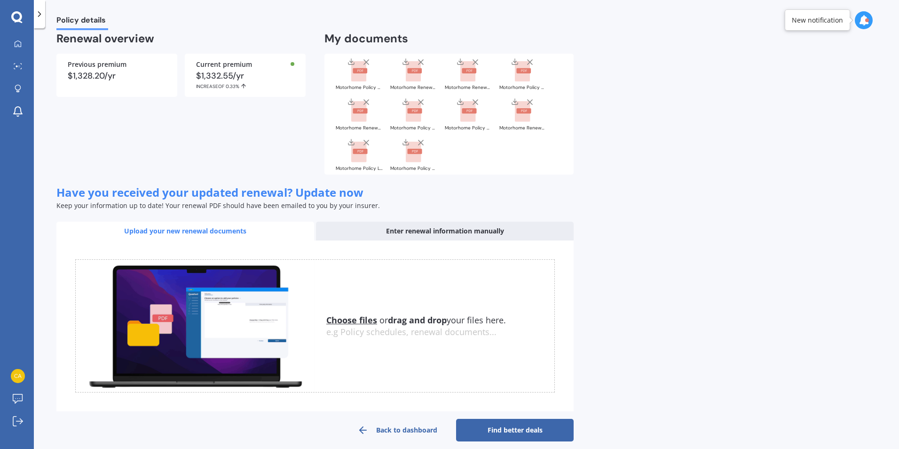 The image size is (899, 449). I want to click on span: INCREASE OF, so click(211, 86).